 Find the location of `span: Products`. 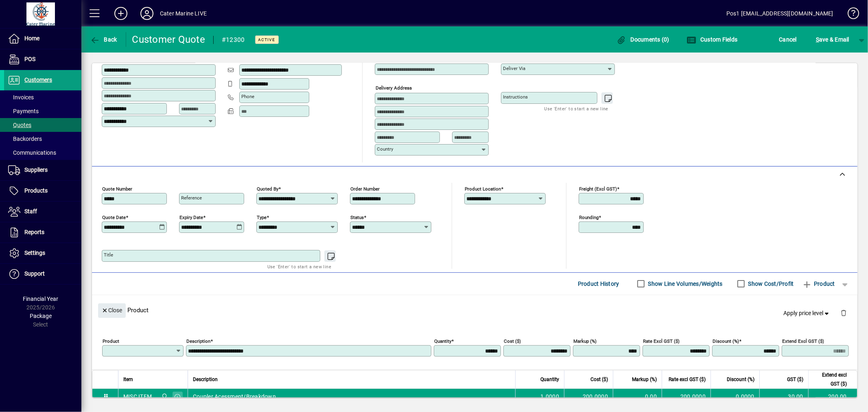

span: Products is located at coordinates (36, 191).